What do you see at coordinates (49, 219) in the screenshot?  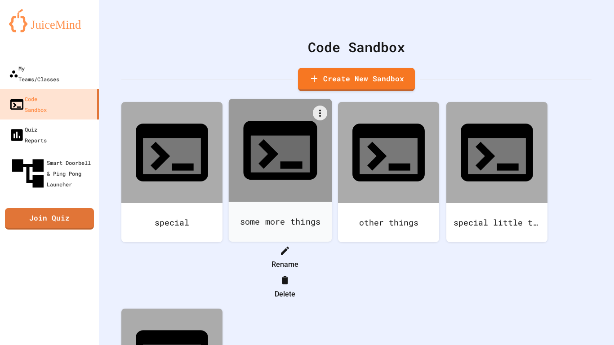 I see `a: Join Quiz` at bounding box center [49, 219].